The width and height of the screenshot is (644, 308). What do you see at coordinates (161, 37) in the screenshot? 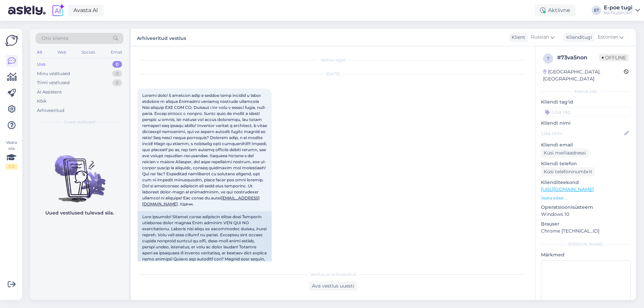
I see `label: Arhiveeritud vestlus` at bounding box center [161, 37].